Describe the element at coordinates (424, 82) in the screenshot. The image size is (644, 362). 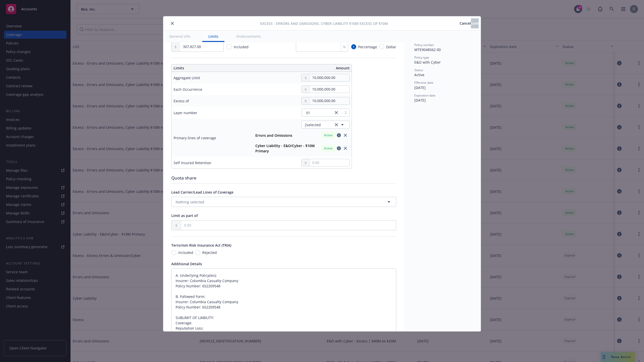
I see `span: Effective date` at that location.